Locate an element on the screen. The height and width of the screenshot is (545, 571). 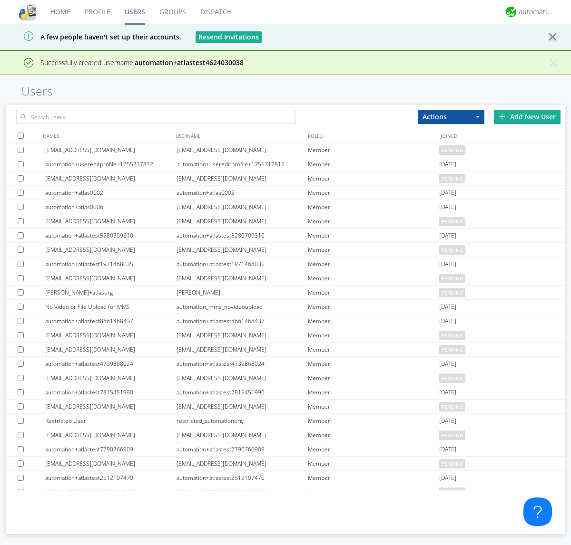
div: JOINED is located at coordinates (504, 136).